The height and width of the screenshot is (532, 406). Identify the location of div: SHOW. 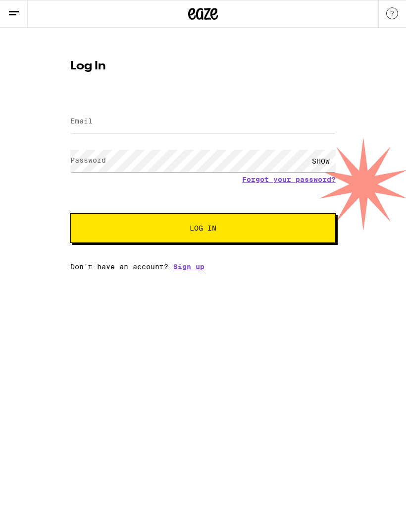
(321, 161).